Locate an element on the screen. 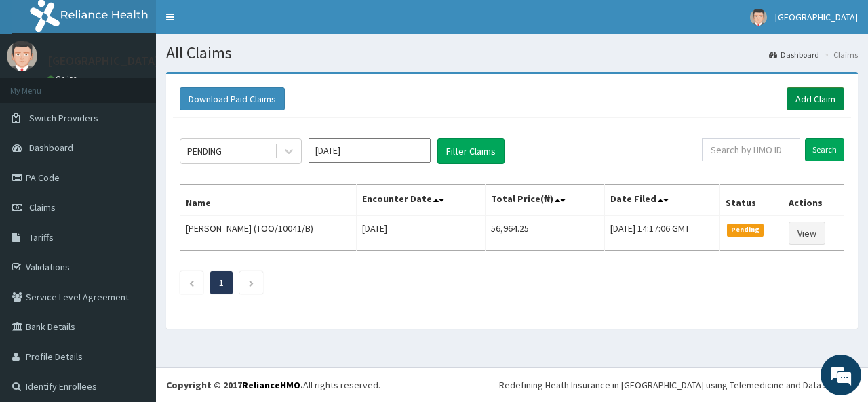 This screenshot has width=868, height=402. input: Select Month and Year is located at coordinates (370, 150).